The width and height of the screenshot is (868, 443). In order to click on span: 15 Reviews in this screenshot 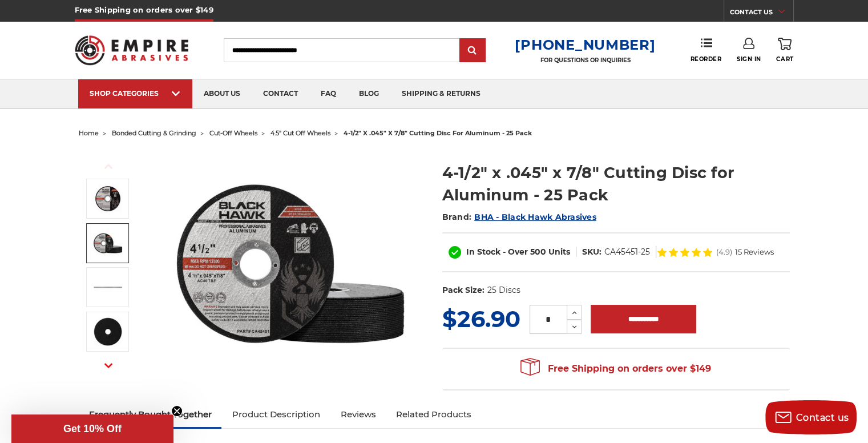, I will do `click(754, 252)`.